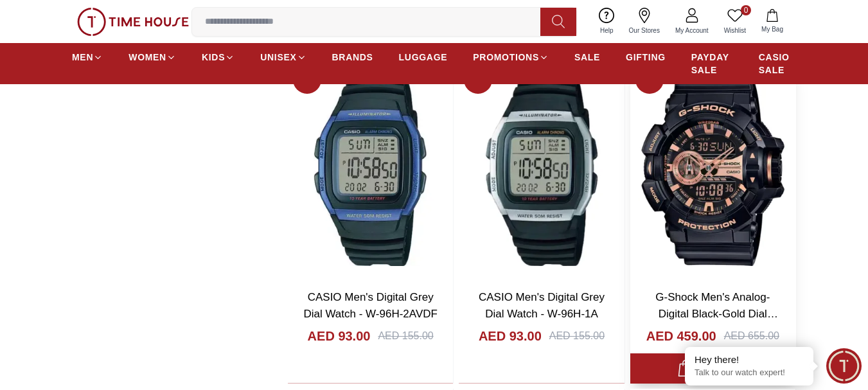 The image size is (868, 390). Describe the element at coordinates (353, 57) in the screenshot. I see `span: BRANDS` at that location.